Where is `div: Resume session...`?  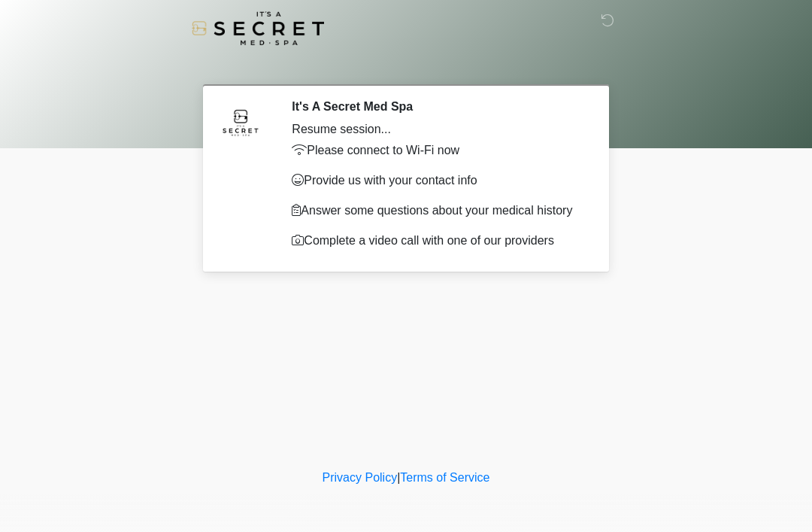
div: Resume session... is located at coordinates (436, 129).